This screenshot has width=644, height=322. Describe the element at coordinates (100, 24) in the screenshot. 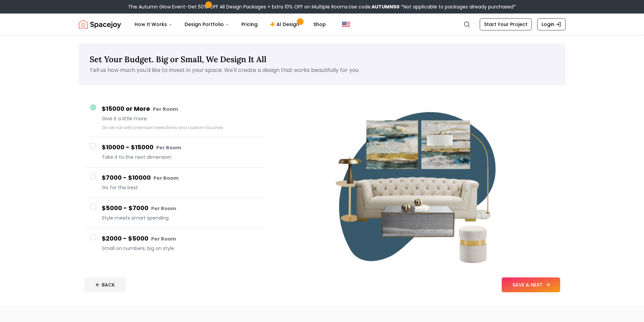

I see `a: Spacejoy` at that location.